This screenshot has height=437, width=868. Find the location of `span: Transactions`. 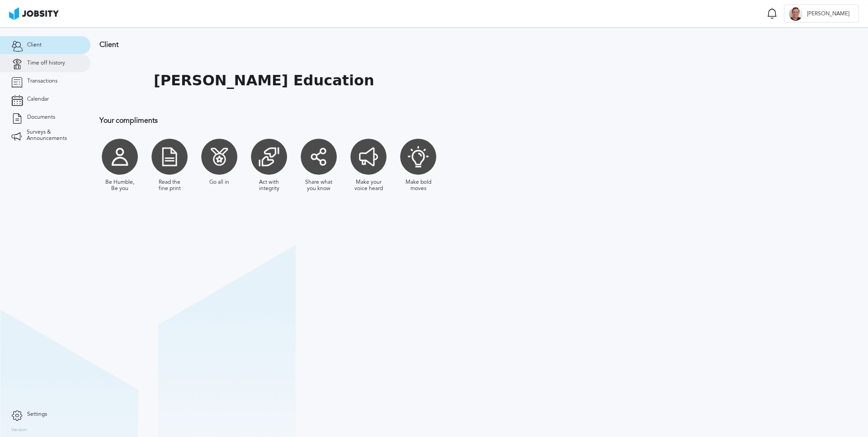

span: Transactions is located at coordinates (42, 82).